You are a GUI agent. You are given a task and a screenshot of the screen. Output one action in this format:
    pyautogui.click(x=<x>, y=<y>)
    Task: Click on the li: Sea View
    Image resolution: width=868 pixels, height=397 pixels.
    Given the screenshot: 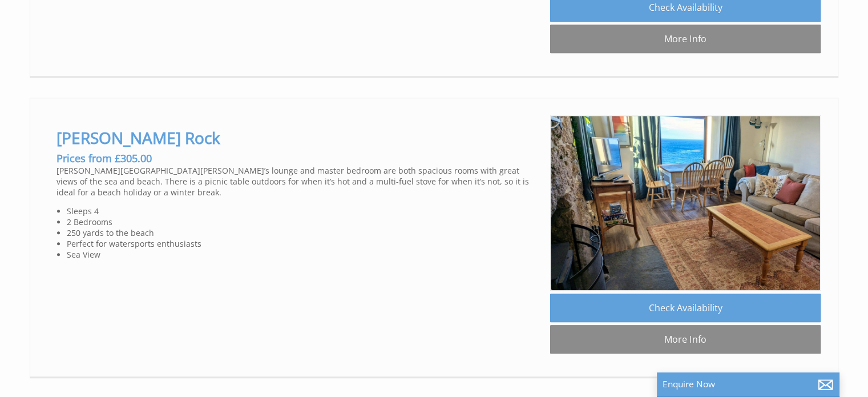 What is the action you would take?
    pyautogui.click(x=304, y=254)
    